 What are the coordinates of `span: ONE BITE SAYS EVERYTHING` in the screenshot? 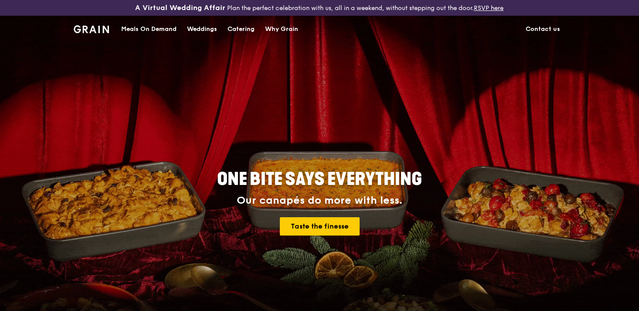 It's located at (319, 179).